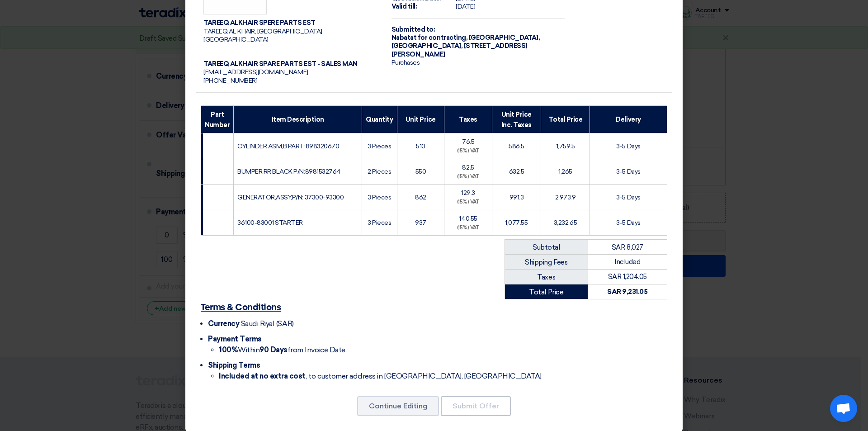 This screenshot has width=868, height=431. Describe the element at coordinates (290, 197) in the screenshot. I see `font: GENERATOR,ASSY,P/N: 37300-93300` at that location.